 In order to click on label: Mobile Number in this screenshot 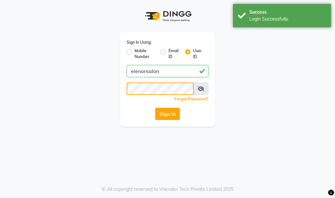, I will do `click(145, 54)`.